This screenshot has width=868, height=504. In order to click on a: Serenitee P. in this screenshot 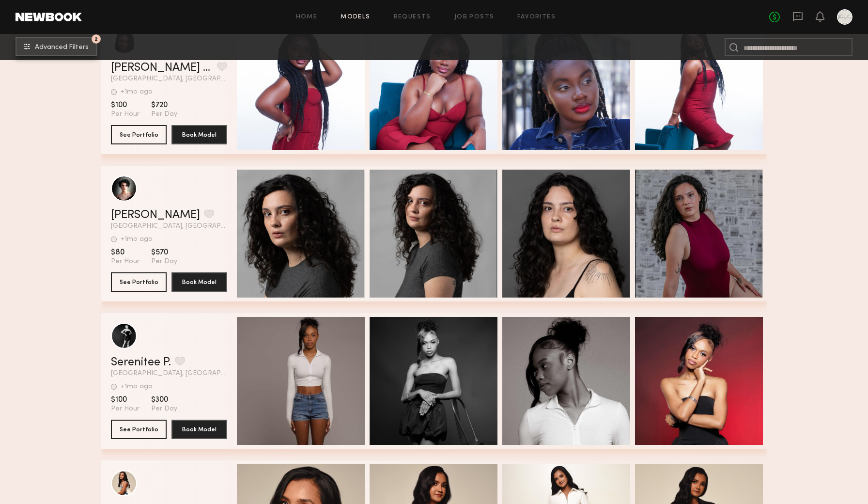, I will do `click(141, 363)`.